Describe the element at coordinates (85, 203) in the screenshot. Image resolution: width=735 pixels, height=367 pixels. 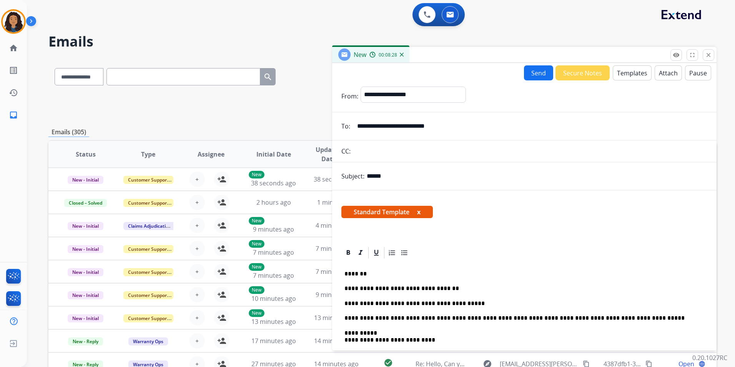
I see `span: Closed – Solved` at that location.